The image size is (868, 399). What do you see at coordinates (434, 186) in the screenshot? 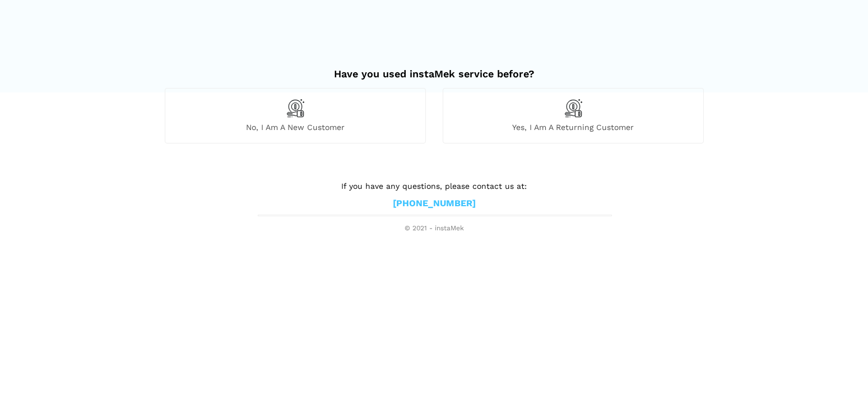
I see `p: If you have any questions, please contact us at:` at bounding box center [434, 186].